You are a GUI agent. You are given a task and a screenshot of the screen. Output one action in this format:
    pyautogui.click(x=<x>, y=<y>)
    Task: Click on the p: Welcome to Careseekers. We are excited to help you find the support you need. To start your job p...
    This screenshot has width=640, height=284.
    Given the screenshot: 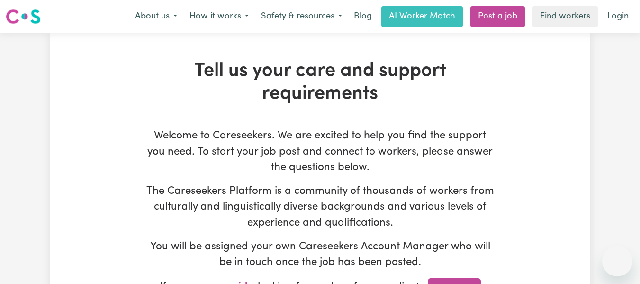 What is the action you would take?
    pyautogui.click(x=320, y=152)
    